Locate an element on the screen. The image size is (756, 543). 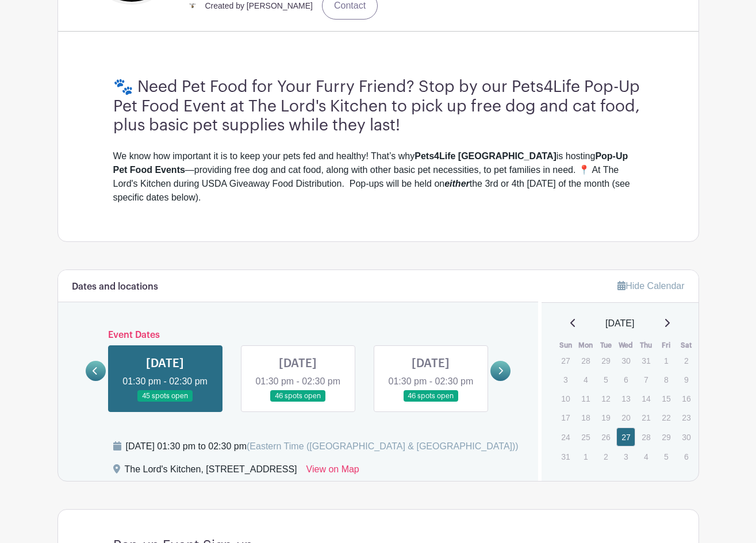
th: Fri is located at coordinates (665, 346).